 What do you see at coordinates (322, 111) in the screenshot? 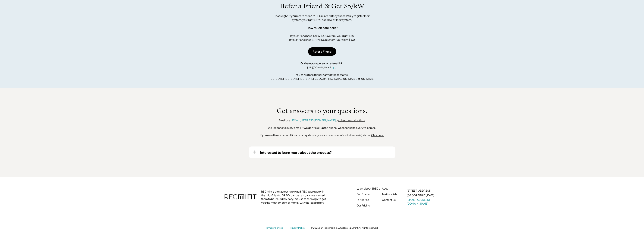
I see `h1: Get answers to your questions.` at bounding box center [322, 111].